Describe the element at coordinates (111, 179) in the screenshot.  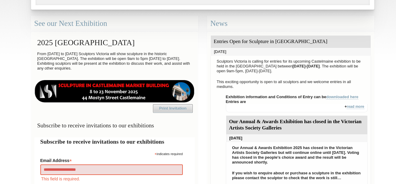
I see `div: This field is required.` at that location.